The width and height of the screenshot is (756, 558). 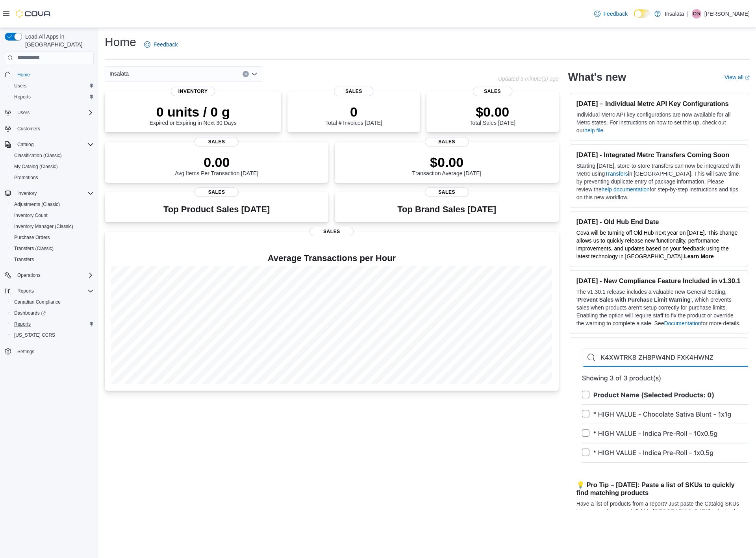 I want to click on p: Have a list of products from a report? Just paste the Catalog SKUs into any product search field ..., so click(x=658, y=519).